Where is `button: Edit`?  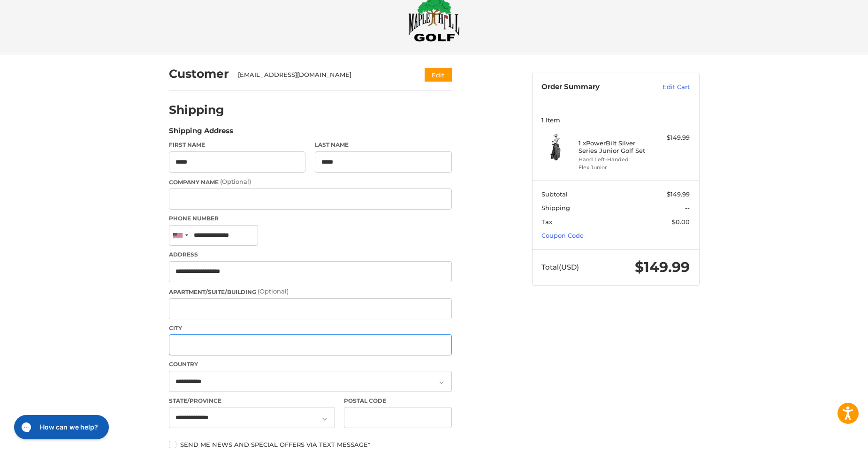 button: Edit is located at coordinates (438, 75).